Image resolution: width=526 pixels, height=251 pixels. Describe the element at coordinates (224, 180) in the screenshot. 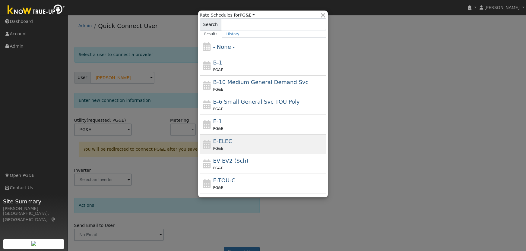

I see `span: E-TOU-C` at that location.